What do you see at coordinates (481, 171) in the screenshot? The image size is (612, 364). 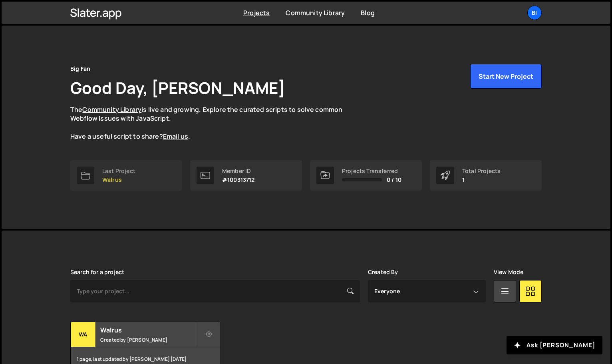 I see `div: Total Projects` at bounding box center [481, 171].